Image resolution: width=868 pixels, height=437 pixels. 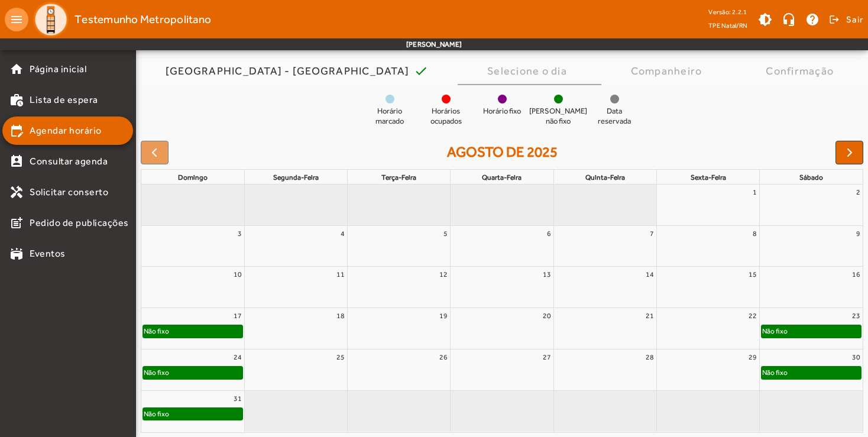 I want to click on td: 7 de agosto de 2025, so click(x=605, y=246).